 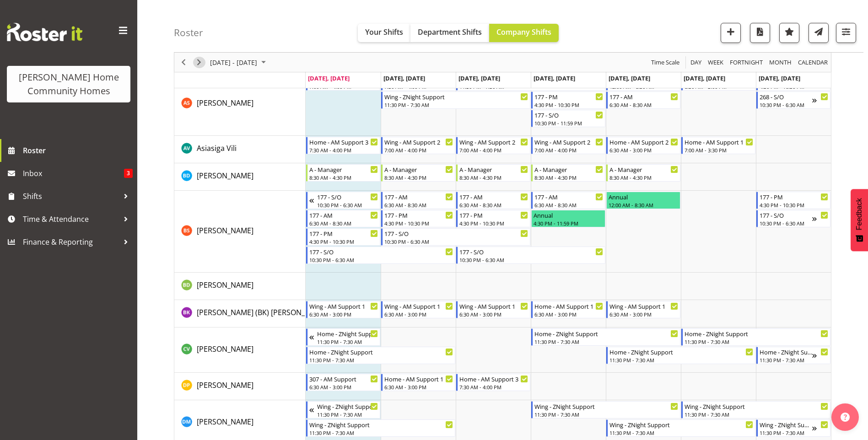 What do you see at coordinates (746, 62) in the screenshot?
I see `button: Fortnight` at bounding box center [746, 62].